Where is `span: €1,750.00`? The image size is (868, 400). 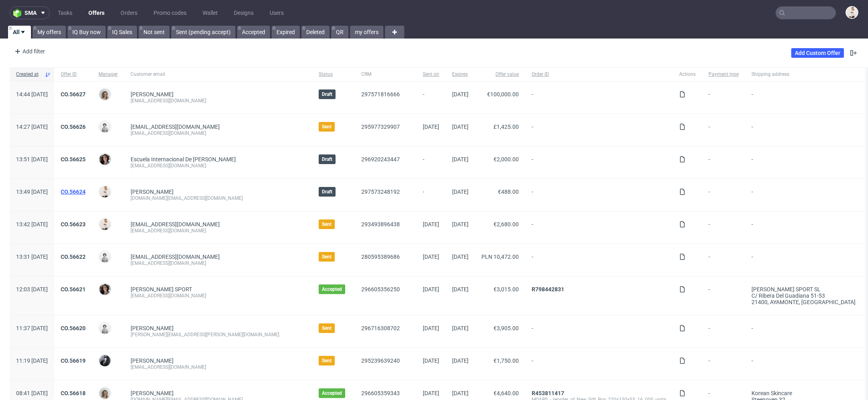 span: €1,750.00 is located at coordinates (506, 361).